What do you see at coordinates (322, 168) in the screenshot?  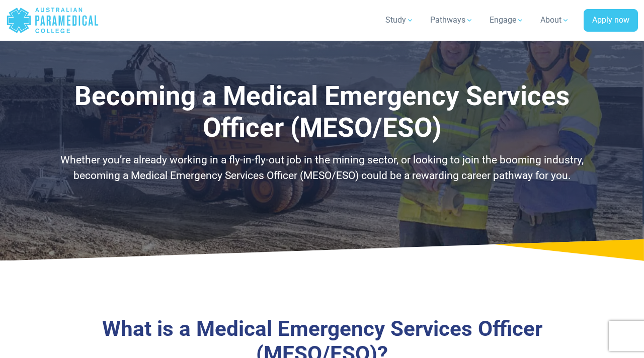 I see `p: Whether you’re already working in a fly-in-fly-out job in the mining sector, or looking to join t...` at bounding box center [322, 168].